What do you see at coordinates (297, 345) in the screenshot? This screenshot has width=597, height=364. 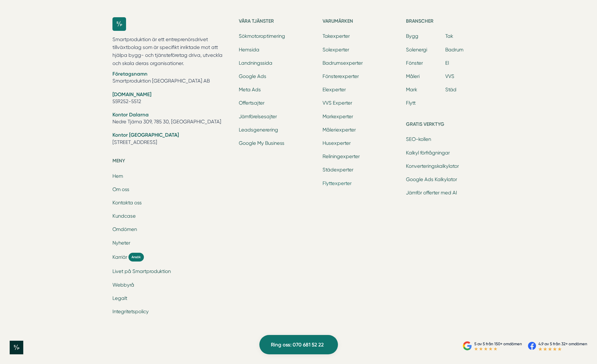 I see `span: Ring oss: 070 681 52 22` at bounding box center [297, 345].